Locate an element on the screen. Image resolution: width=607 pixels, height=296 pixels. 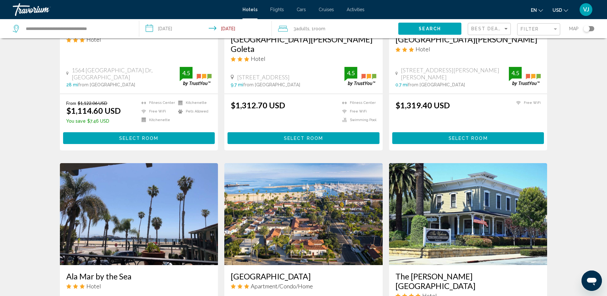
span: Adults is located at coordinates (303, 29).